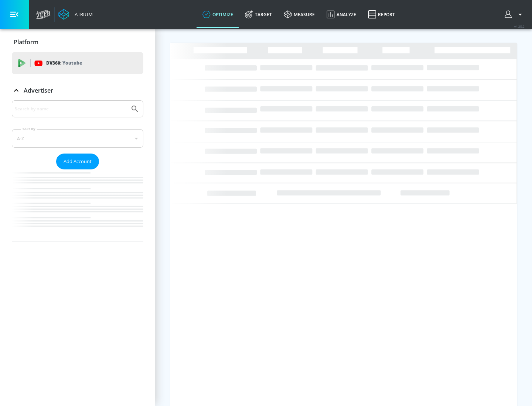  What do you see at coordinates (38, 90) in the screenshot?
I see `p: Advertiser` at bounding box center [38, 90].